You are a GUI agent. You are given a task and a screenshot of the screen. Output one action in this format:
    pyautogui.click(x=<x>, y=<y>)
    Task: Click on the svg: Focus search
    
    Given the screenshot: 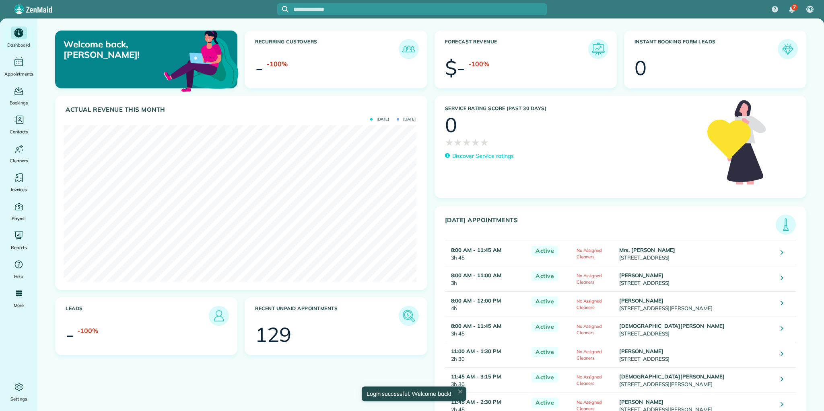 What is the action you would take?
    pyautogui.click(x=285, y=9)
    